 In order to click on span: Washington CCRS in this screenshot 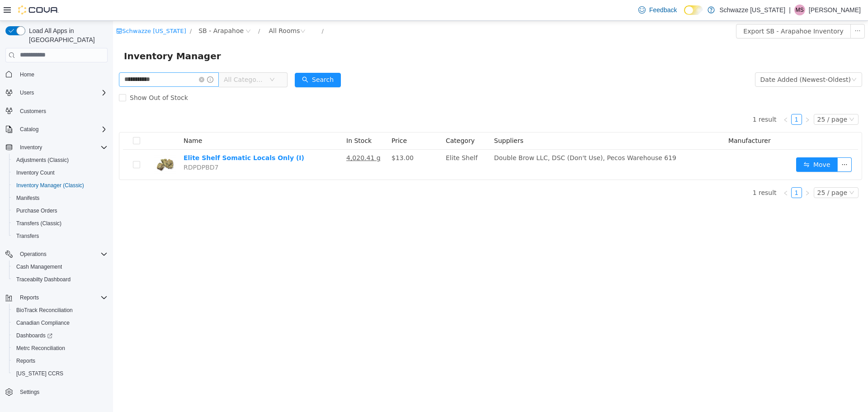, I will do `click(60, 373)`.